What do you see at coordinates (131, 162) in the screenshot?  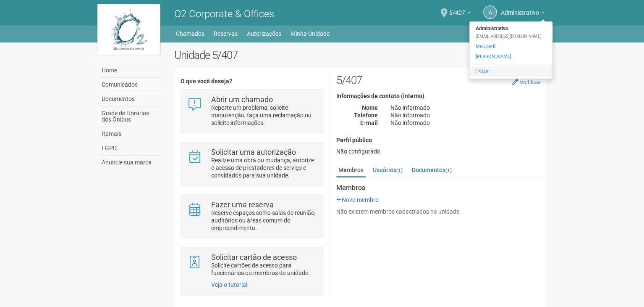 I see `a: Anuncie sua marca` at bounding box center [131, 162].